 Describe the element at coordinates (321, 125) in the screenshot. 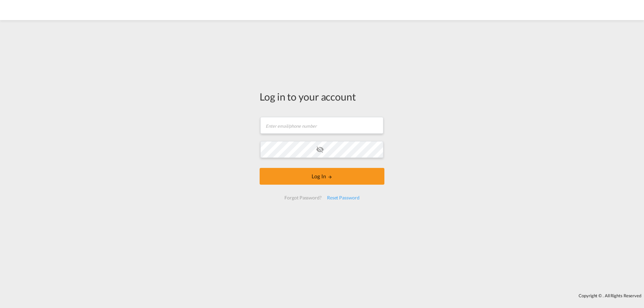

I see `input: Enter email/phone number` at that location.